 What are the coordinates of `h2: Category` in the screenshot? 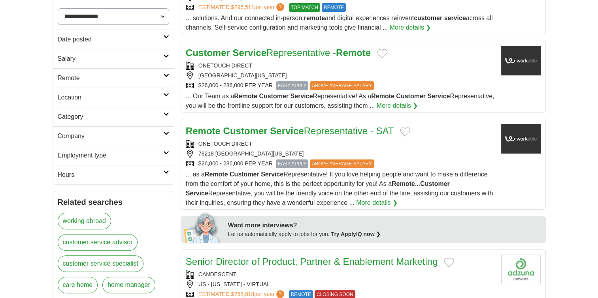 It's located at (110, 117).